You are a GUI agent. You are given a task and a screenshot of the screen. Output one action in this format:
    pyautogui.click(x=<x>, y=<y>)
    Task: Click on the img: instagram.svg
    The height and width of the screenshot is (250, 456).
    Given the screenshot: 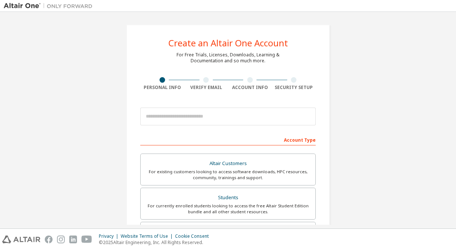 What is the action you would take?
    pyautogui.click(x=61, y=239)
    